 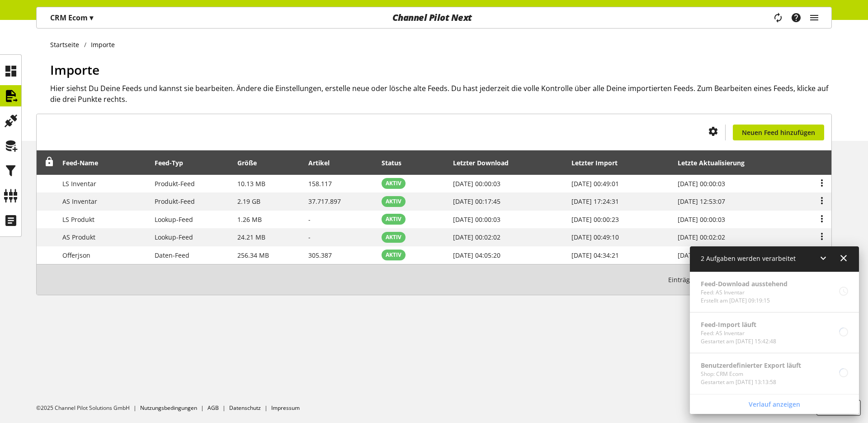 What do you see at coordinates (67, 44) in the screenshot?
I see `a: Startseite` at bounding box center [67, 44].